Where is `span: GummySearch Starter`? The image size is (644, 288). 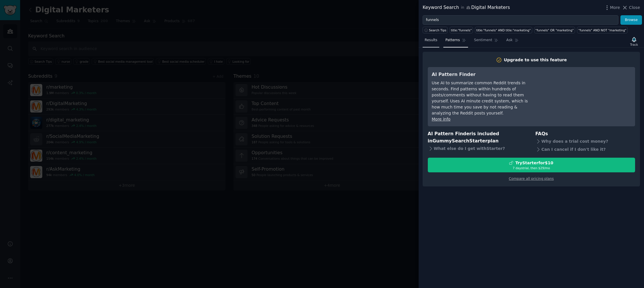
span: GummySearch Starter is located at coordinates (459, 140).